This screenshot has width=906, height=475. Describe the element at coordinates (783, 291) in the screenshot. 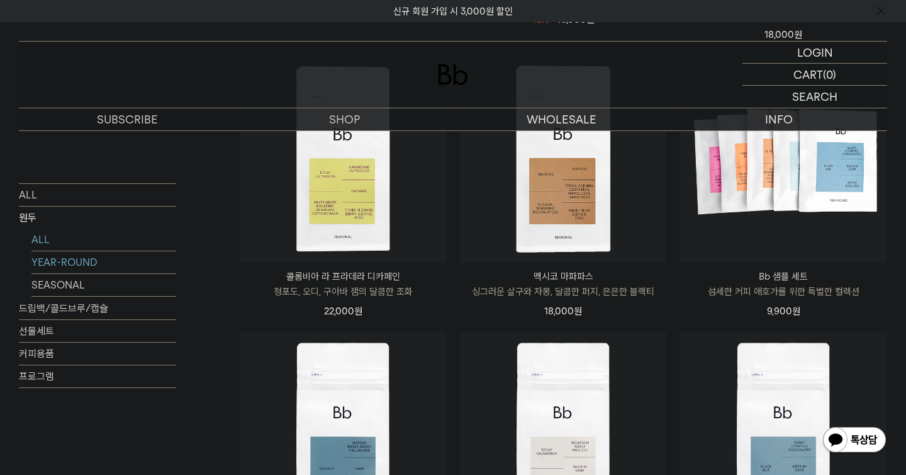

I see `p: 섬세한 커피 애호가를 위한 특별한 컬렉션` at that location.